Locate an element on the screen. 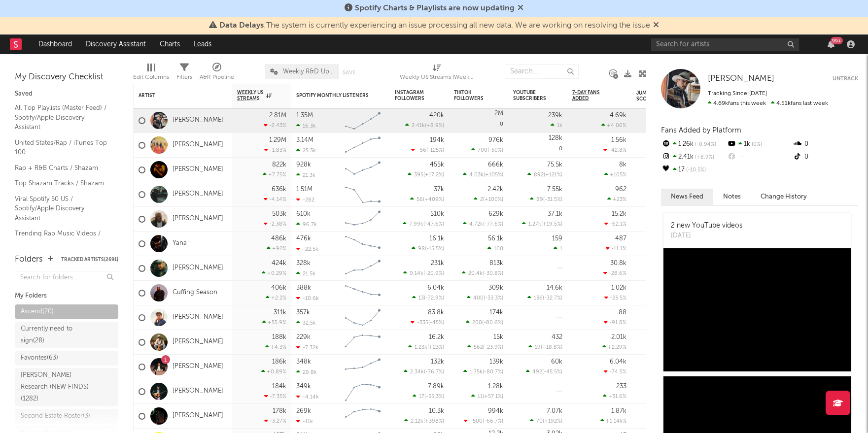  div: -23.5 % is located at coordinates (615, 297).